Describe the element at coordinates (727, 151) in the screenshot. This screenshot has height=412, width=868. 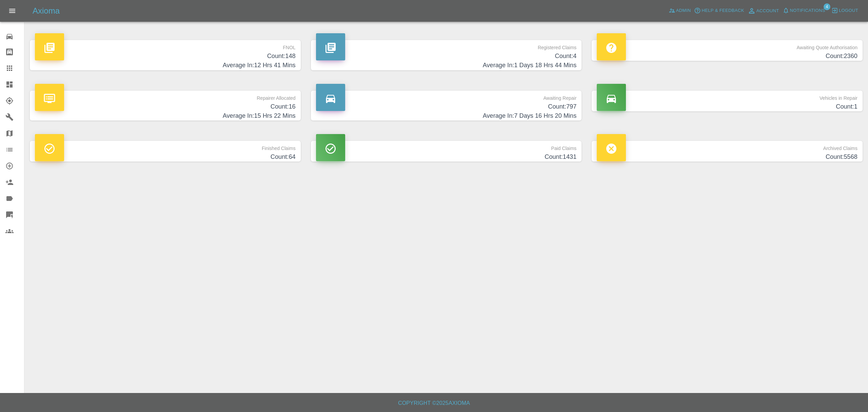
I see `a: Archived ClaimsCount:5568` at that location.